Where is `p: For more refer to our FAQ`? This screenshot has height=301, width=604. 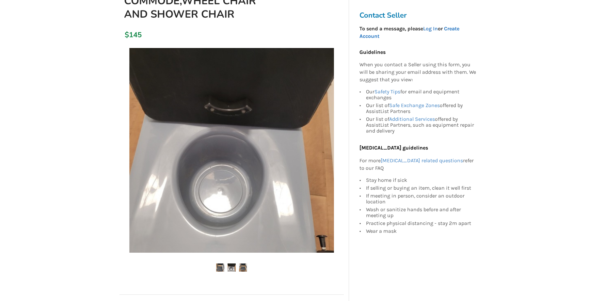
p: For more refer to our FAQ is located at coordinates (418, 165).